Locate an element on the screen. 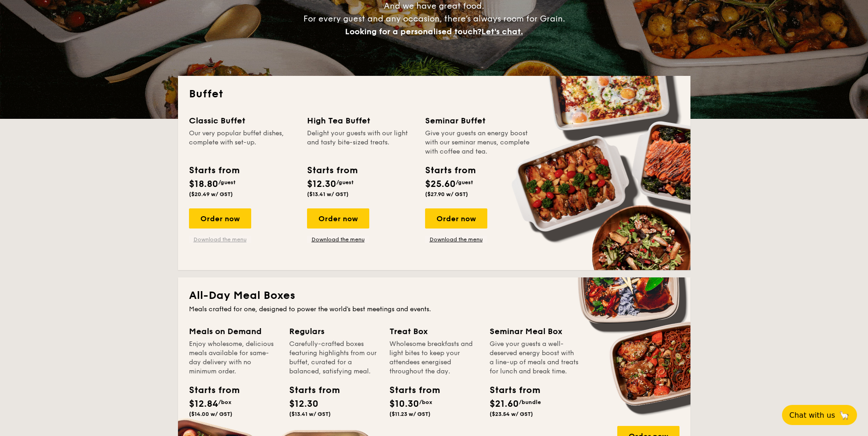 The image size is (868, 436). div: Regulars is located at coordinates (334, 332).